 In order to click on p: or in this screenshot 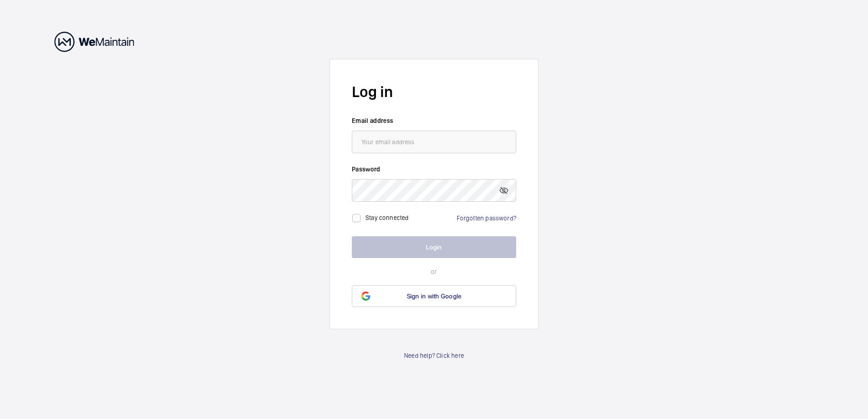, I will do `click(434, 272)`.